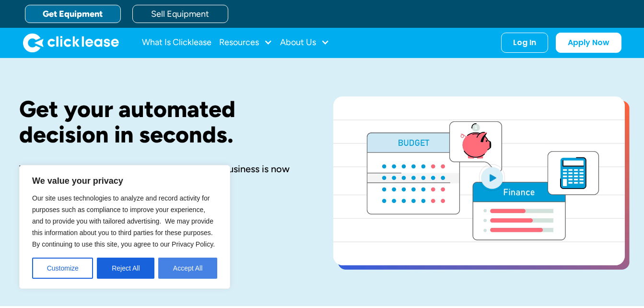 The width and height of the screenshot is (644, 308). What do you see at coordinates (161, 122) in the screenshot?
I see `h1: Get your automated decision in seconds.` at bounding box center [161, 122].